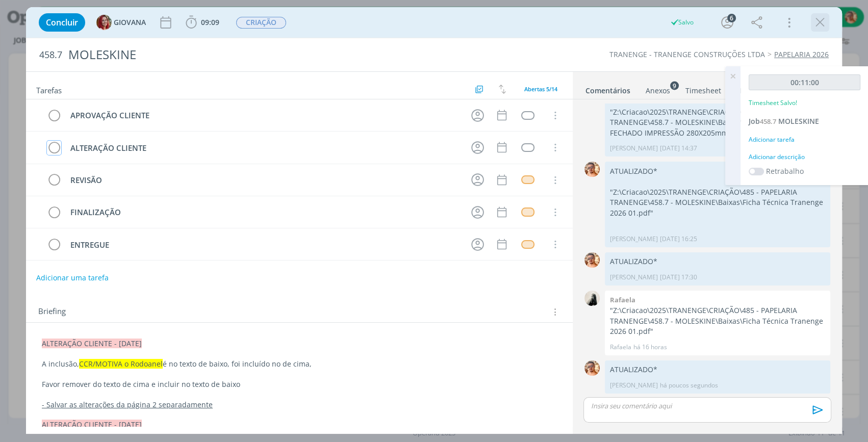 The image size is (868, 442). I want to click on button: CRIAÇÃO, so click(261, 22).